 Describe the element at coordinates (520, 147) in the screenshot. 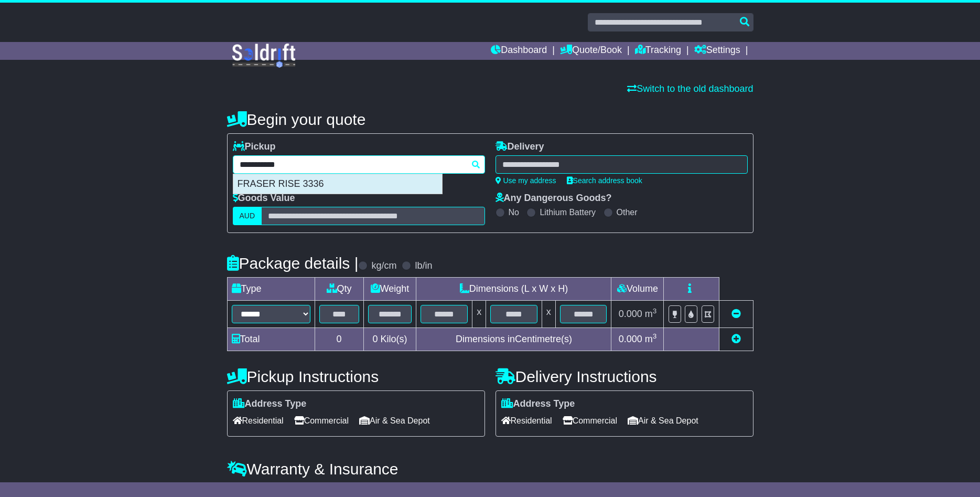

I see `label: Delivery` at that location.